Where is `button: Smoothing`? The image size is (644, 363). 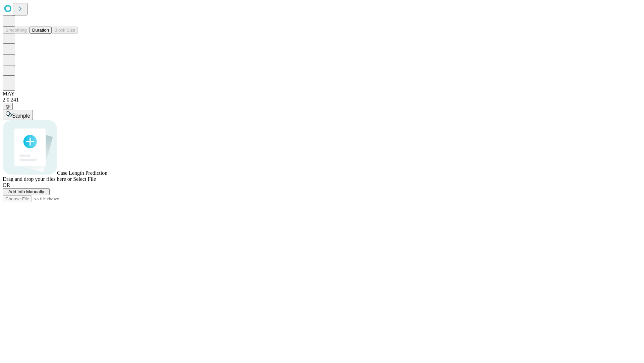
button: Smoothing is located at coordinates (17, 30).